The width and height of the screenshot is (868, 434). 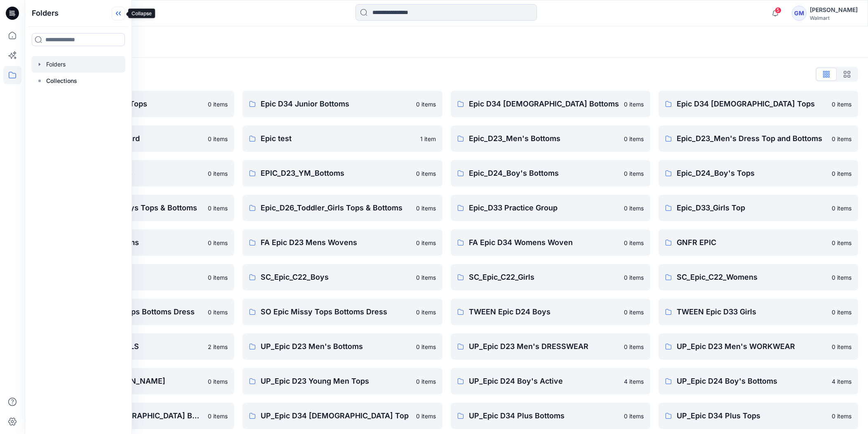 I want to click on a: TWEEN Epic D33 Girls0 items, so click(x=758, y=311).